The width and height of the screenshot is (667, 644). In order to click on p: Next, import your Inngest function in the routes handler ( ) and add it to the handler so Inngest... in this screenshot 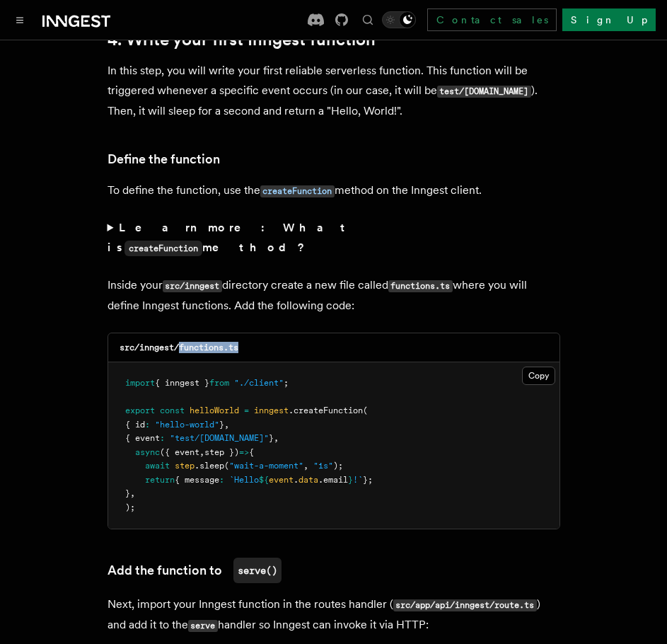, I will do `click(334, 615)`.